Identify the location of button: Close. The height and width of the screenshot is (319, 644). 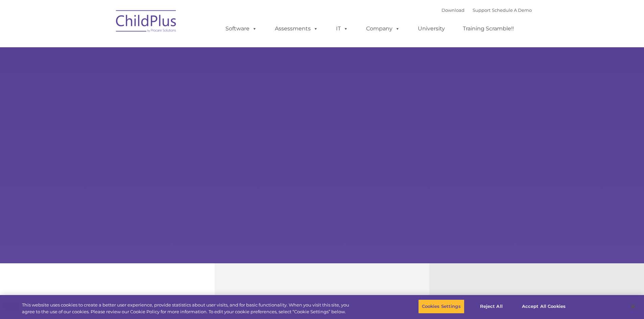
(633, 306).